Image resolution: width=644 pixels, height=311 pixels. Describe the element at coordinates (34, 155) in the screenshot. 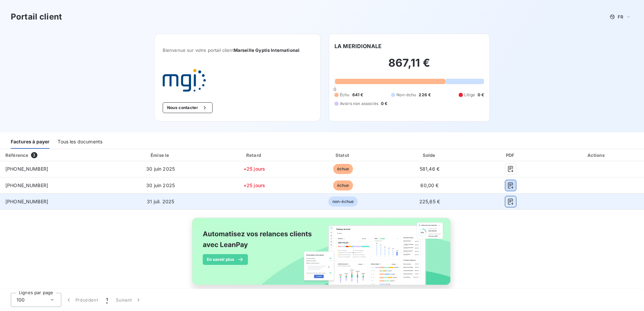

I see `span: 3` at that location.